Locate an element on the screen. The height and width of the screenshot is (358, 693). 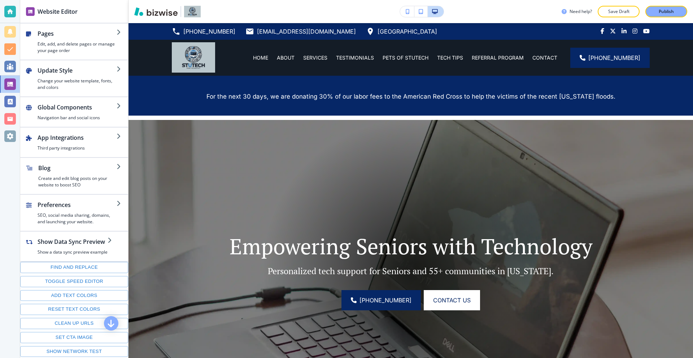
h2: Blog is located at coordinates (77, 168).